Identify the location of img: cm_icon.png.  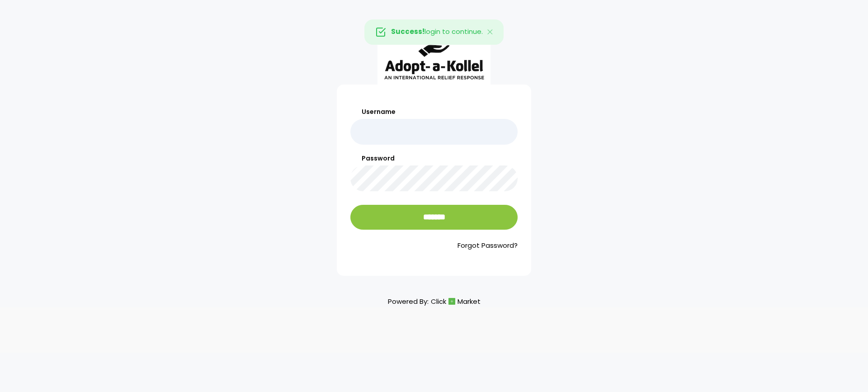
(452, 301).